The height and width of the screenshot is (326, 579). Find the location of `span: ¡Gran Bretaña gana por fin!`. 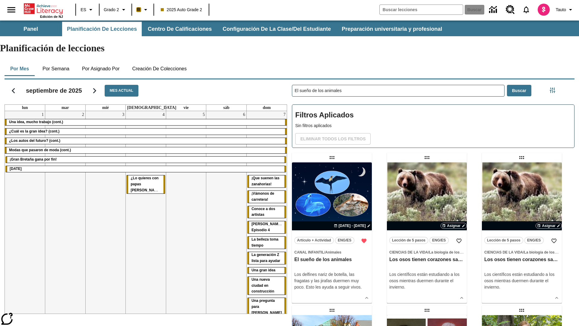

span: ¡Gran Bretaña gana por fin! is located at coordinates (33, 159).